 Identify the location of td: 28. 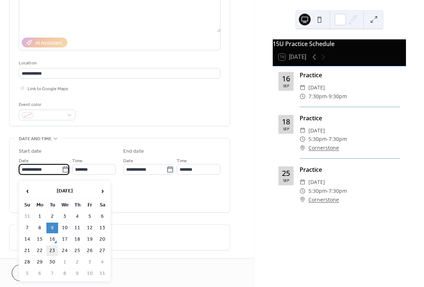
(27, 262).